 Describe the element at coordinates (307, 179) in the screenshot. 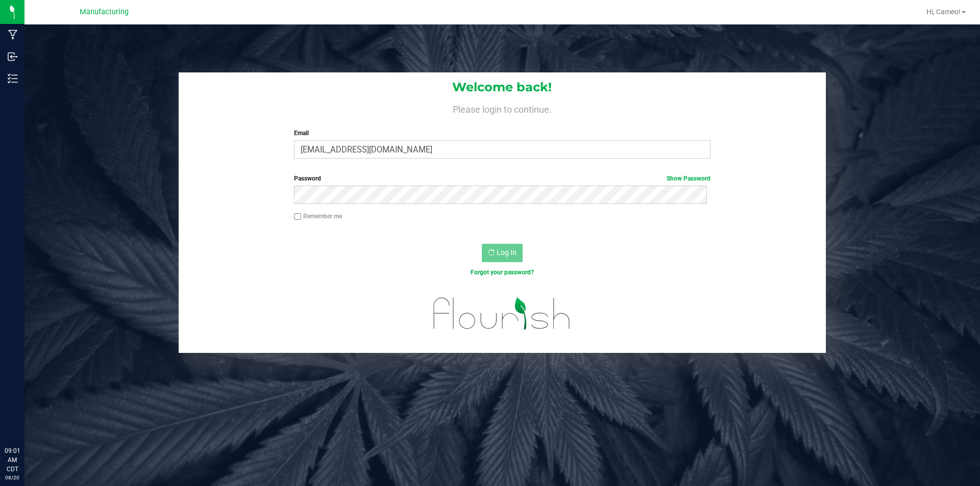

I see `span: Password` at that location.